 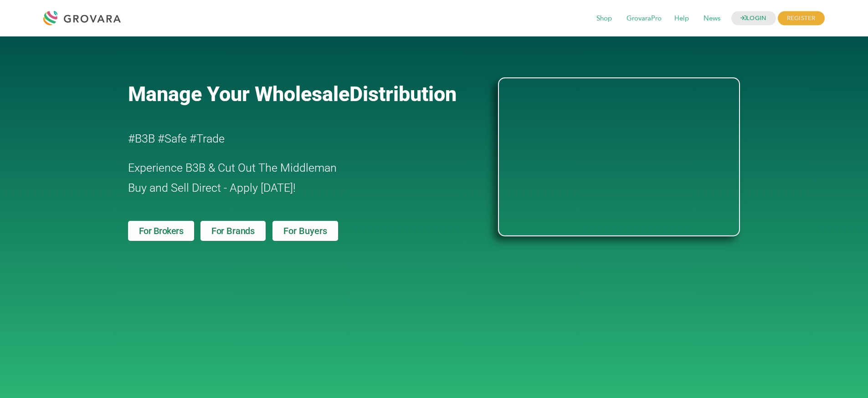 What do you see at coordinates (681, 19) in the screenshot?
I see `a: Help` at bounding box center [681, 19].